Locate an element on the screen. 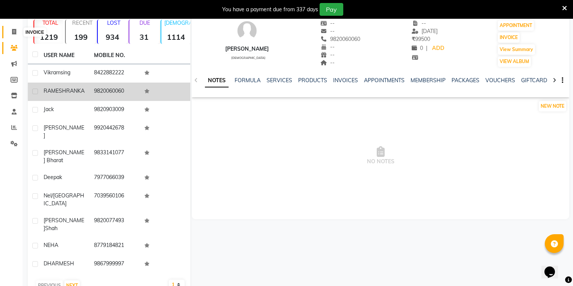 The width and height of the screenshot is (573, 286). td: 8422882222 is located at coordinates (115, 73).